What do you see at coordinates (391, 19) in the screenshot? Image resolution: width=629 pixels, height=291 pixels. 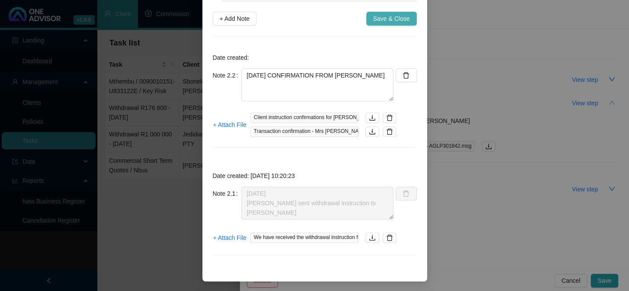 I see `button: Save & Close` at bounding box center [391, 19].